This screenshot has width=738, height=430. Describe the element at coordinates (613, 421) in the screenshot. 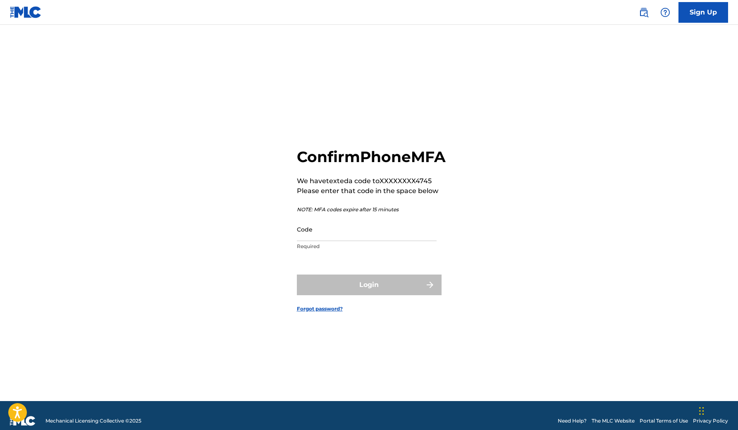

I see `a: The MLC Website` at that location.